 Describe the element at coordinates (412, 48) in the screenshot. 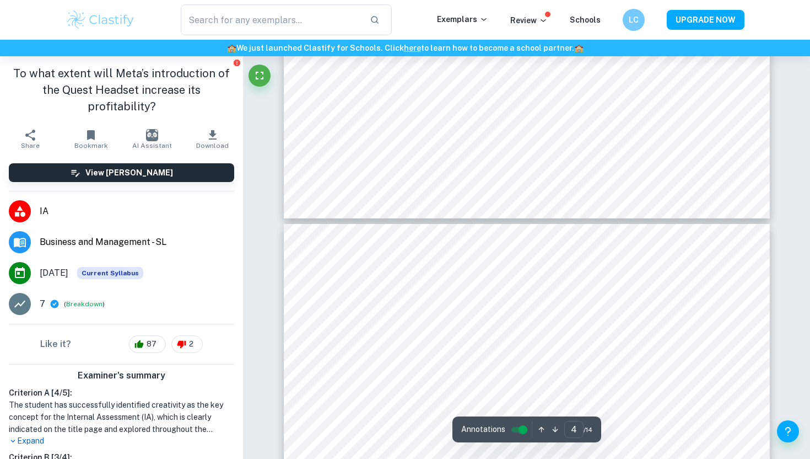

I see `a: here` at that location.